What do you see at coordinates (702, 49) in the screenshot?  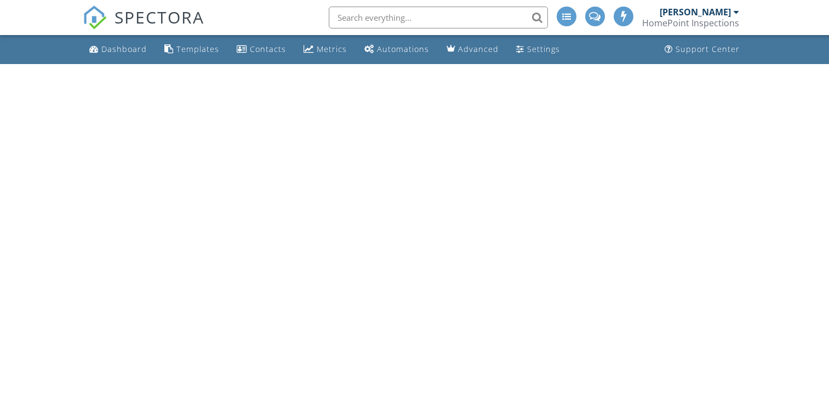 I see `a: Support Center` at bounding box center [702, 49].